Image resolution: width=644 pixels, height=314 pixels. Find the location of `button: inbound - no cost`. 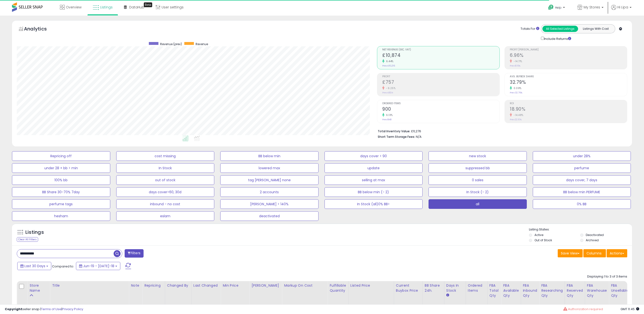

button: inbound - no cost is located at coordinates (165, 204).